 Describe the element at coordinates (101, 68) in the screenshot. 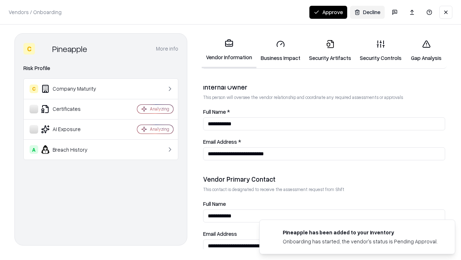

I see `div: Risk Profile` at that location.